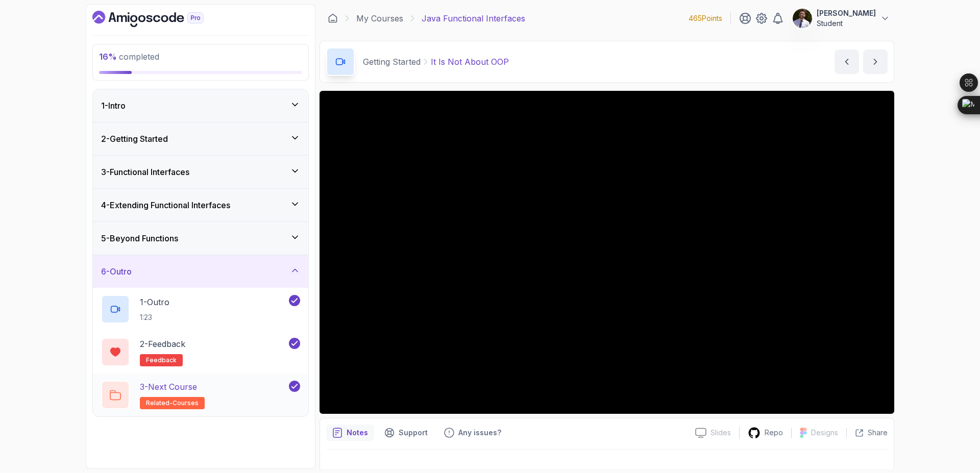 This screenshot has height=473, width=980. Describe the element at coordinates (480, 433) in the screenshot. I see `p: Any issues?` at that location.